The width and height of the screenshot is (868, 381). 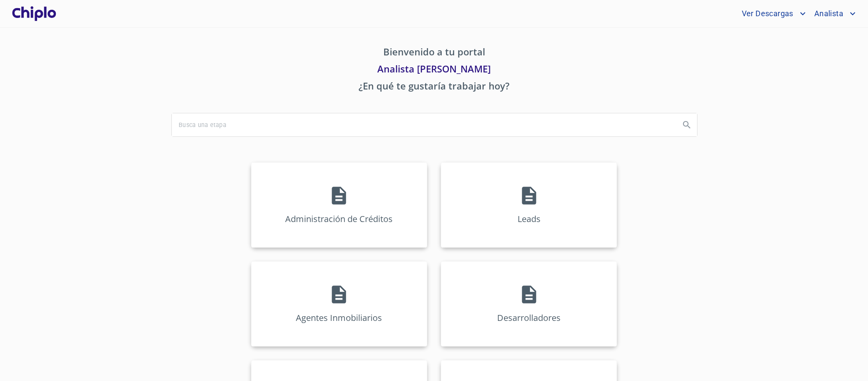 What do you see at coordinates (339, 219) in the screenshot?
I see `p: Administración de Créditos` at bounding box center [339, 219].